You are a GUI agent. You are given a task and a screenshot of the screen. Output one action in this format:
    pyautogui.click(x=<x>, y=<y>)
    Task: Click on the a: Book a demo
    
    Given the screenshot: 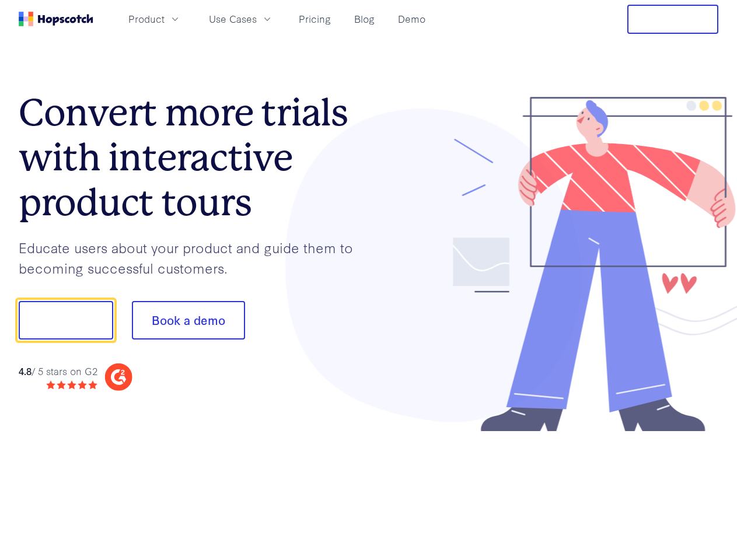 What is the action you would take?
    pyautogui.click(x=189, y=320)
    